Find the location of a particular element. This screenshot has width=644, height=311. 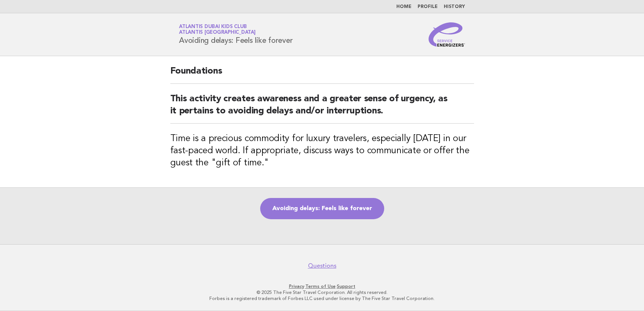

a: Privacy is located at coordinates (297, 287).